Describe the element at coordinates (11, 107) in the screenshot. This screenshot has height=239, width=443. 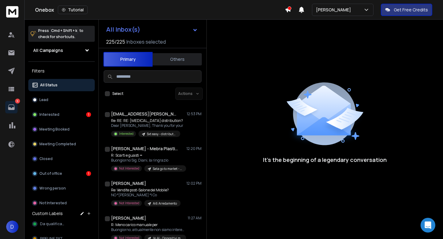
I see `a: 5` at that location.